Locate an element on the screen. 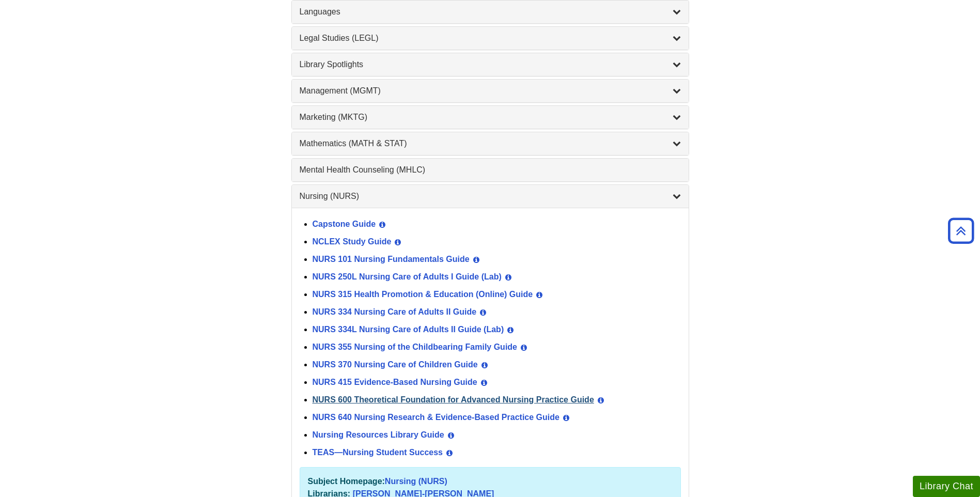 This screenshot has height=497, width=980. a: NURS 640 Nursing Research & Evidence-Based Practice Guide is located at coordinates (436, 417).